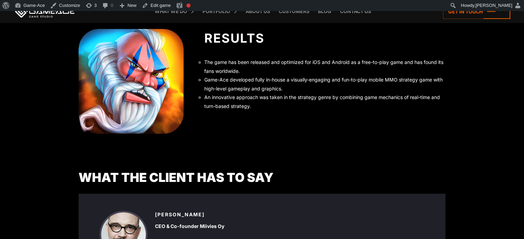  Describe the element at coordinates (262, 178) in the screenshot. I see `div: What the Client Has to Say` at that location.